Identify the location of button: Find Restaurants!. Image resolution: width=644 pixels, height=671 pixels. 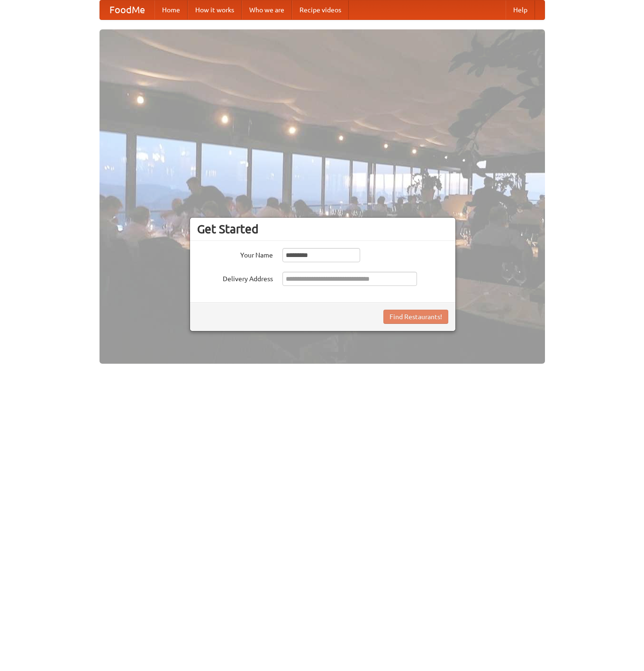
(416, 317).